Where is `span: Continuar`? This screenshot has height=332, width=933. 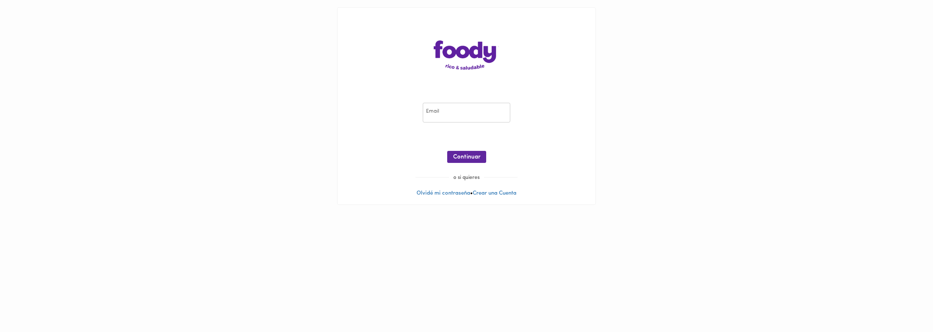
span: Continuar is located at coordinates (467, 157).